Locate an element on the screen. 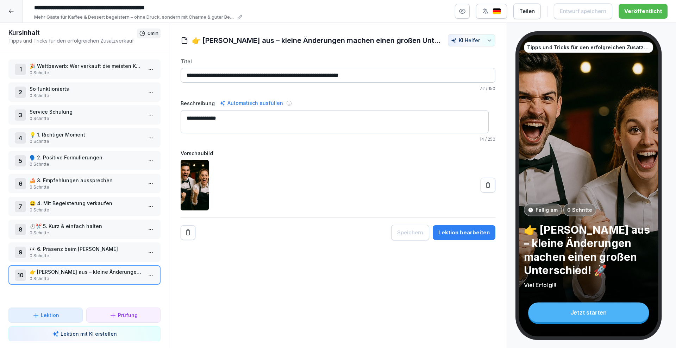 The width and height of the screenshot is (676, 348). p: Lektion is located at coordinates (50, 315).